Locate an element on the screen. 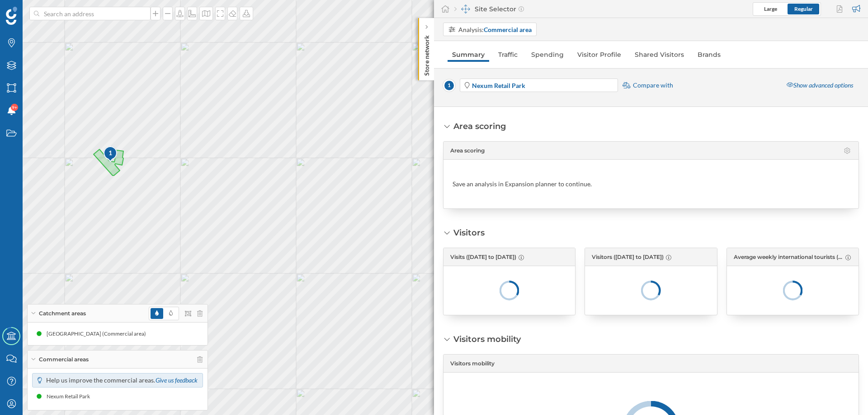  span: Regular is located at coordinates (803, 8).